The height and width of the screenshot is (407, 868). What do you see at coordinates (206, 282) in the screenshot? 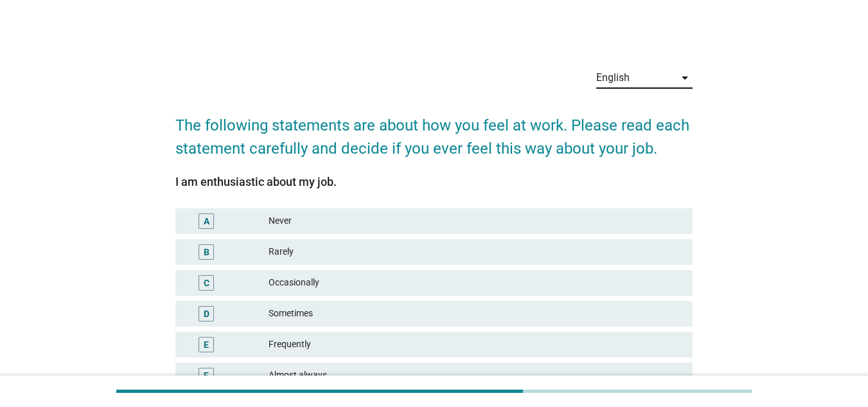
I see `div: C` at bounding box center [206, 282].